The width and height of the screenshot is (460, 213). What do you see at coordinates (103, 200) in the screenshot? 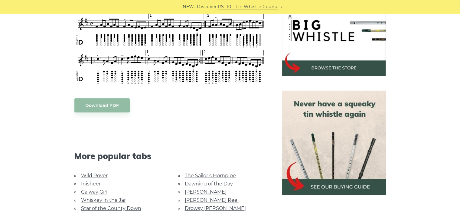
I see `a: Whiskey in the Jar` at bounding box center [103, 200].